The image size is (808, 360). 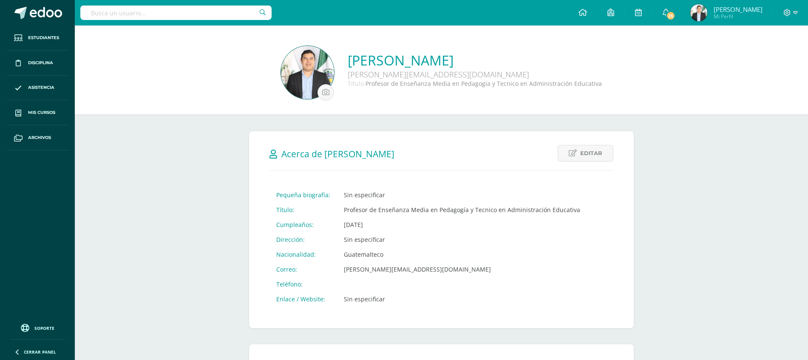 What do you see at coordinates (303, 254) in the screenshot?
I see `td: Nacionalidad:` at bounding box center [303, 254].